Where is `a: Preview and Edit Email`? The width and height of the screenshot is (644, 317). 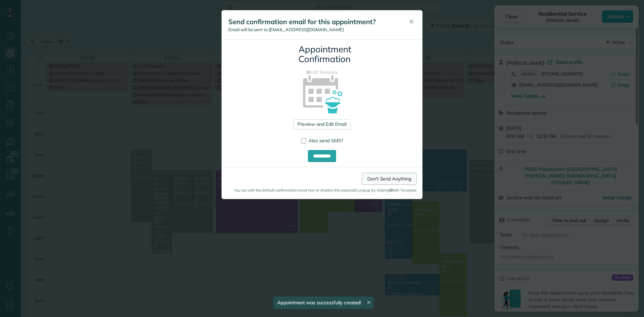 a: Preview and Edit Email is located at coordinates (322, 125).